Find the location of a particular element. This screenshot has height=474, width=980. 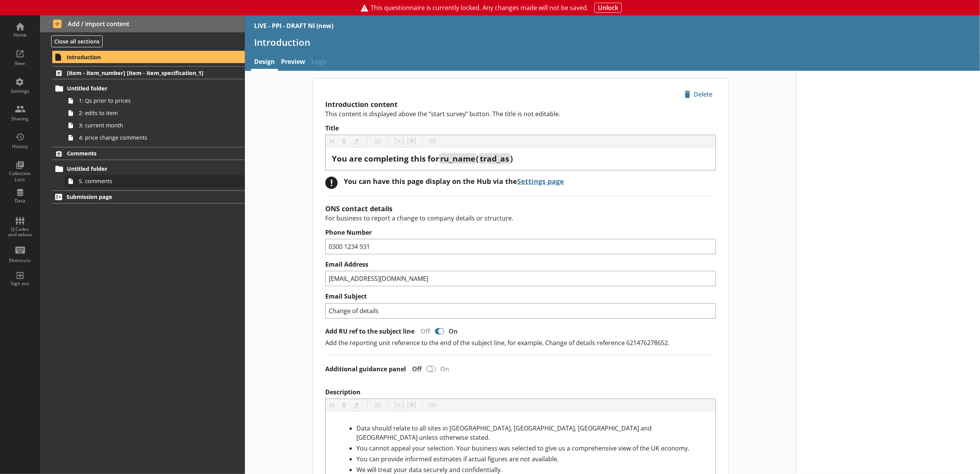

span: You cannot appeal your selection. Your business was selected to give us a comprehensive view of t... is located at coordinates (523, 448).